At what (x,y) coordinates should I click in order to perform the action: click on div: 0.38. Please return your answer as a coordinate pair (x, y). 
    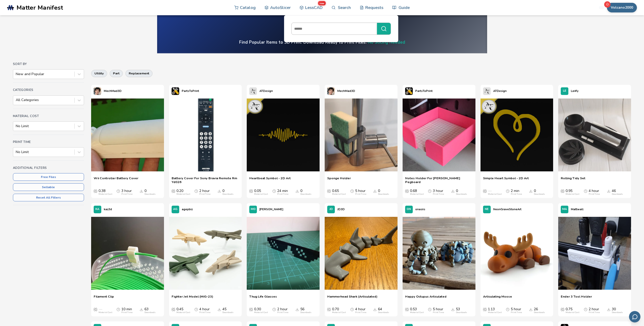
    Looking at the image, I should click on (105, 192).